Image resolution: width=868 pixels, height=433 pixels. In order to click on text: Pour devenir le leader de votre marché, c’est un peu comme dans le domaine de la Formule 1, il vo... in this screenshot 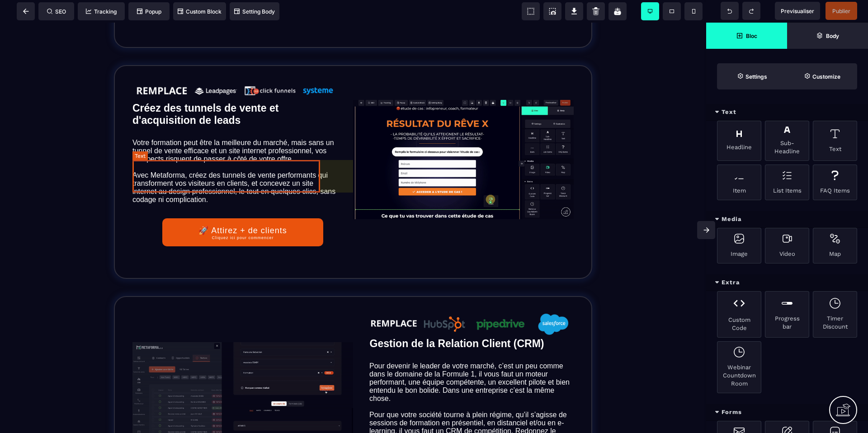, I will do `click(463, 385)`.